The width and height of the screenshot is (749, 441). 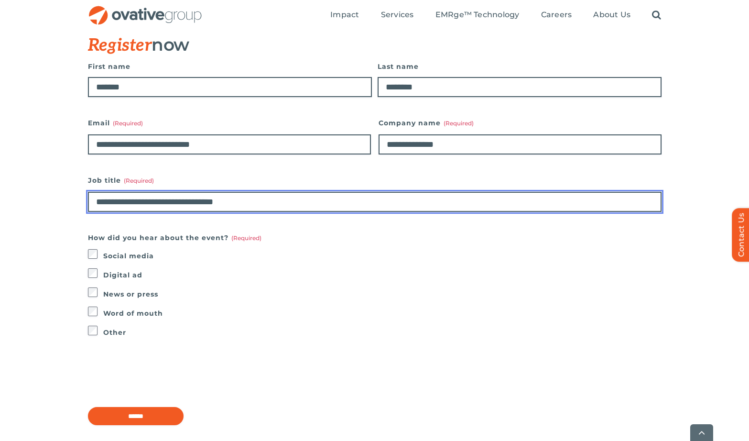 What do you see at coordinates (120, 45) in the screenshot?
I see `span: Register` at bounding box center [120, 45].